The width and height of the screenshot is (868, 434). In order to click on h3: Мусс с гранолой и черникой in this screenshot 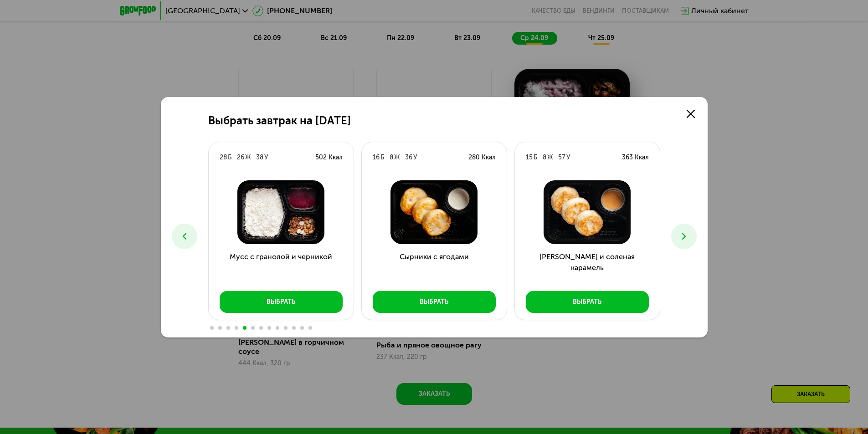, I will do `click(281, 268)`.